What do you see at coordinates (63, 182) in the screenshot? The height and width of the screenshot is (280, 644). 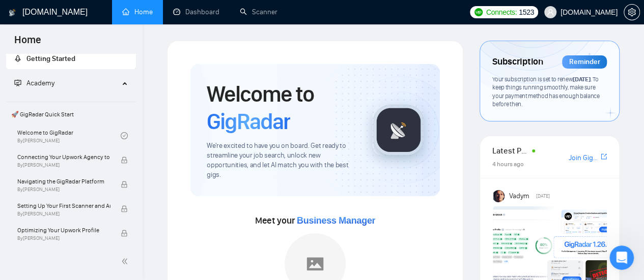 I see `span: Navigating the GigRadar Platform` at bounding box center [63, 182].